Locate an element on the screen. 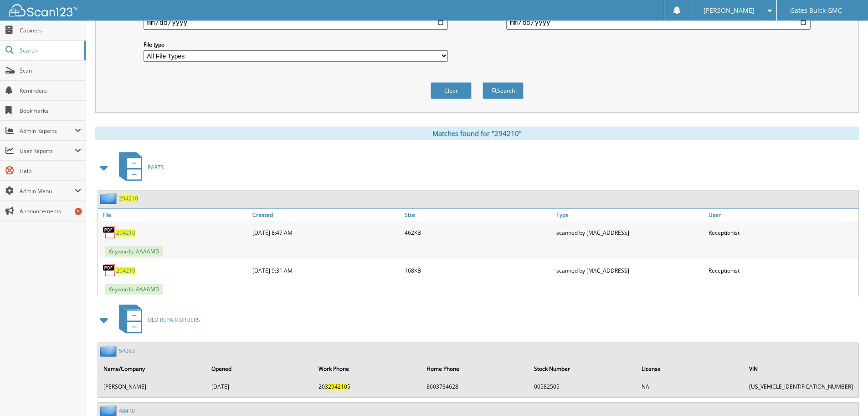 The height and width of the screenshot is (416, 868). a: File is located at coordinates (174, 215).